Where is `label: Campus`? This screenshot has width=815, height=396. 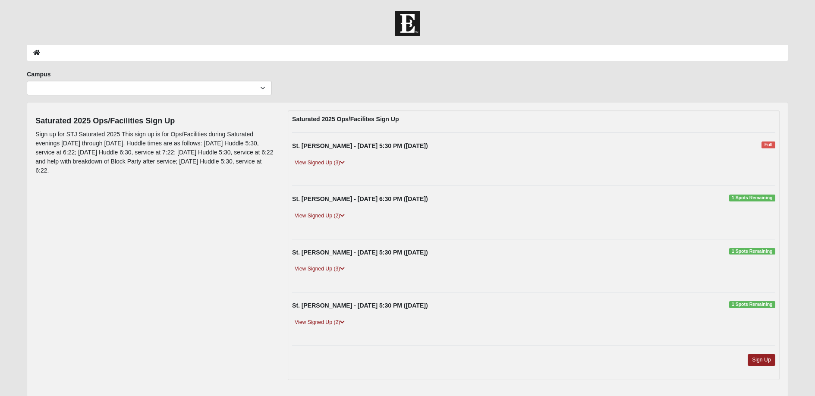
label: Campus is located at coordinates (38, 74).